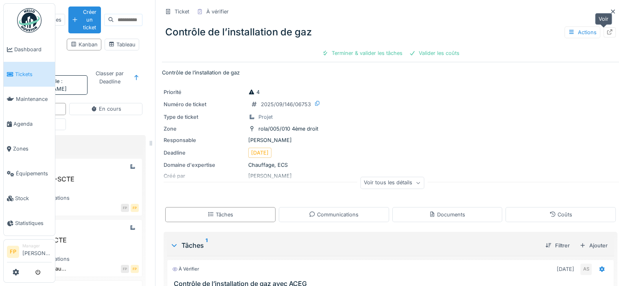 The width and height of the screenshot is (619, 286). I want to click on div: AS, so click(586, 269).